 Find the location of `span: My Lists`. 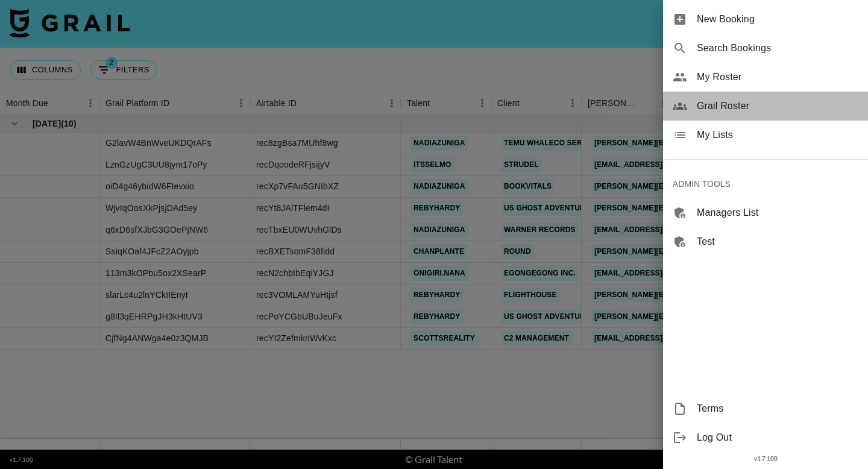

span: My Lists is located at coordinates (778, 135).